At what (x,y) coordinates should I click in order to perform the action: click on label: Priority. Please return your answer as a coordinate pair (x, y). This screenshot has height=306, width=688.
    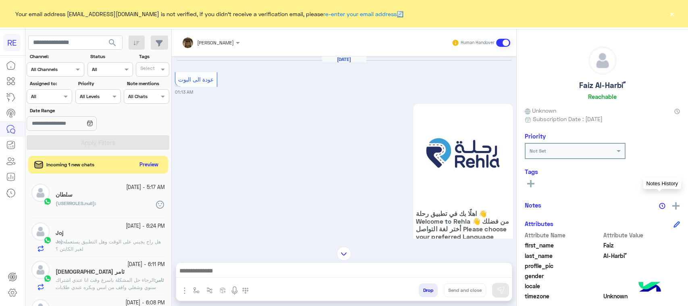
    Looking at the image, I should click on (99, 83).